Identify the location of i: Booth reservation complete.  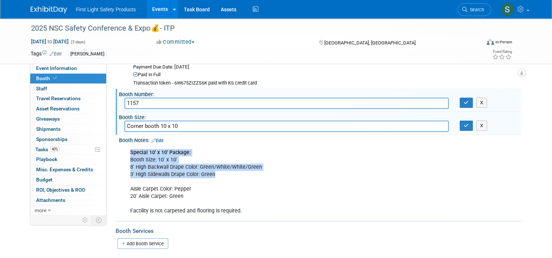
(55, 78).